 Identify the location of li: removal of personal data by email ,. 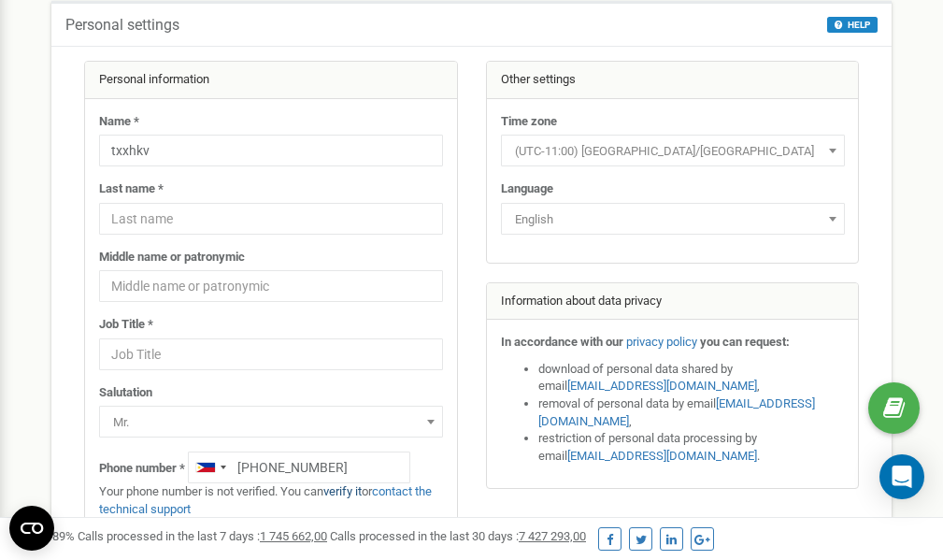
(692, 412).